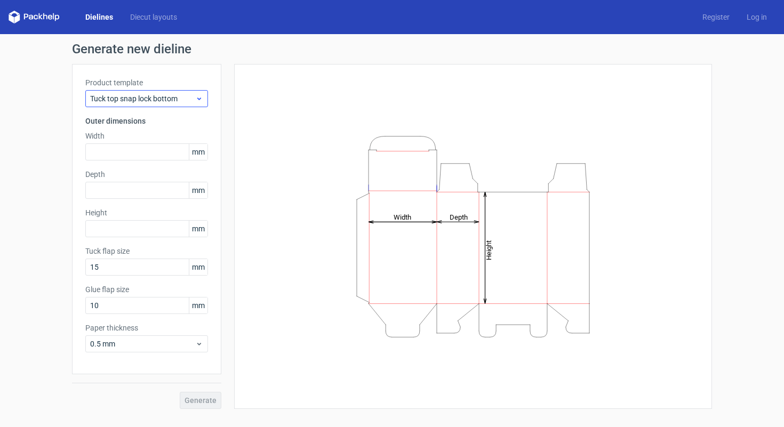 The width and height of the screenshot is (784, 427). What do you see at coordinates (489, 250) in the screenshot?
I see `tspan: Height` at bounding box center [489, 250].